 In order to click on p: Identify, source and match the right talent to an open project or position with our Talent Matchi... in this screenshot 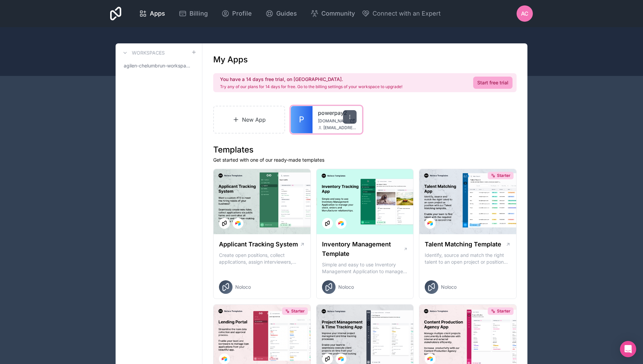, I will do `click(468, 258)`.